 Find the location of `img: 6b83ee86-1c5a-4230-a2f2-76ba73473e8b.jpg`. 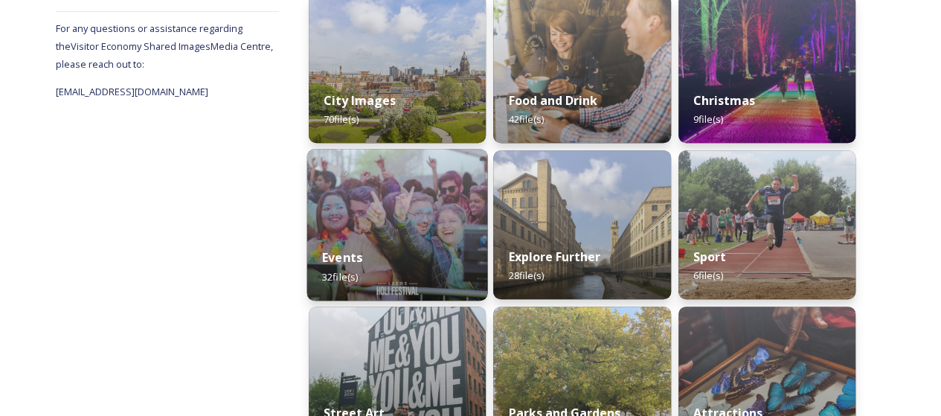

img: 6b83ee86-1c5a-4230-a2f2-76ba73473e8b.jpg is located at coordinates (582, 225).